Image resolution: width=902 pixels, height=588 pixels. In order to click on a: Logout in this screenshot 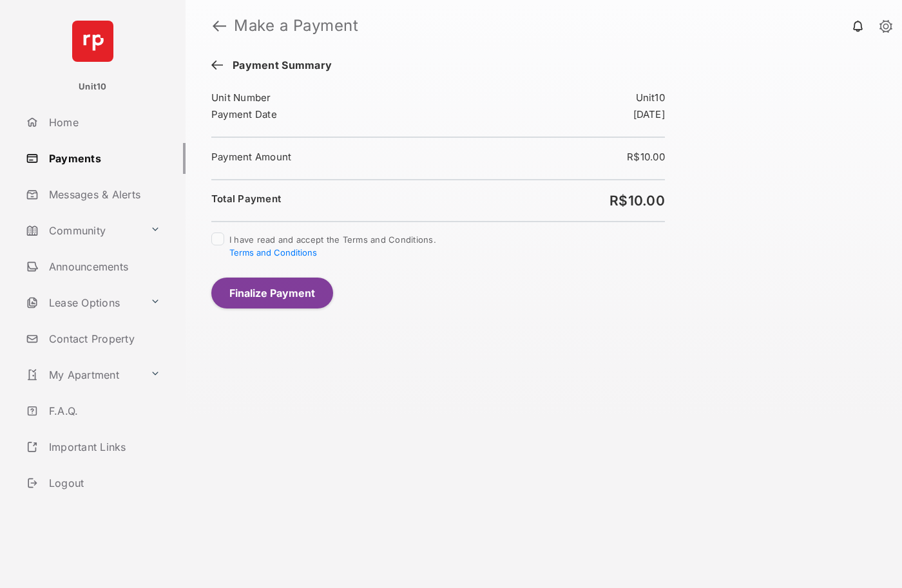, I will do `click(103, 483)`.